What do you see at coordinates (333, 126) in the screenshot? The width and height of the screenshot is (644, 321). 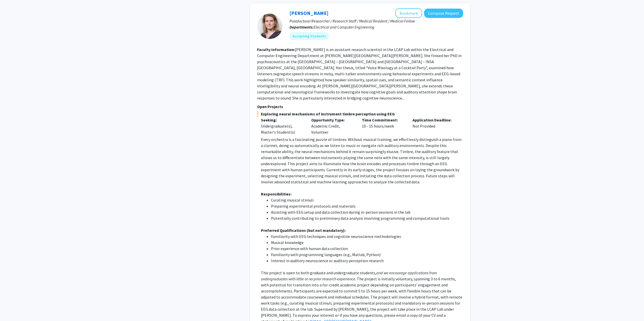 I see `div: Academic Credit, Volunteer` at bounding box center [333, 126].